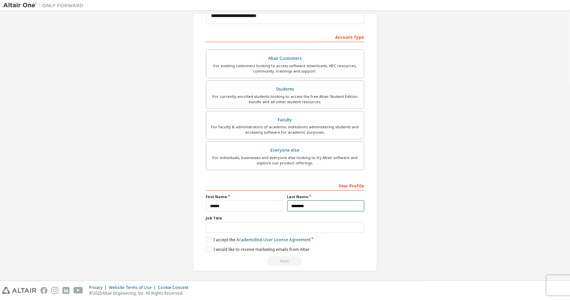 This screenshot has width=570, height=300. I want to click on label: Job Title, so click(285, 218).